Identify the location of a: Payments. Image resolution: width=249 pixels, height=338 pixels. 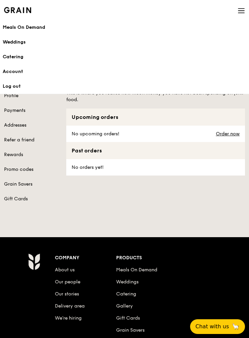
(31, 110).